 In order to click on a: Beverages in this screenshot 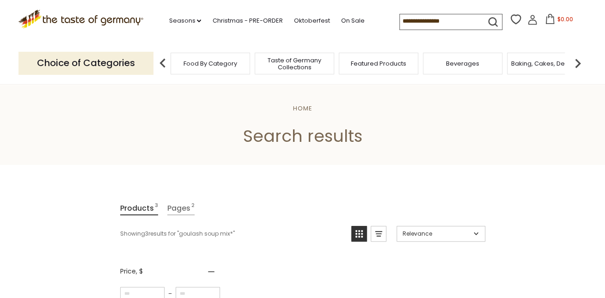, I will do `click(463, 63)`.